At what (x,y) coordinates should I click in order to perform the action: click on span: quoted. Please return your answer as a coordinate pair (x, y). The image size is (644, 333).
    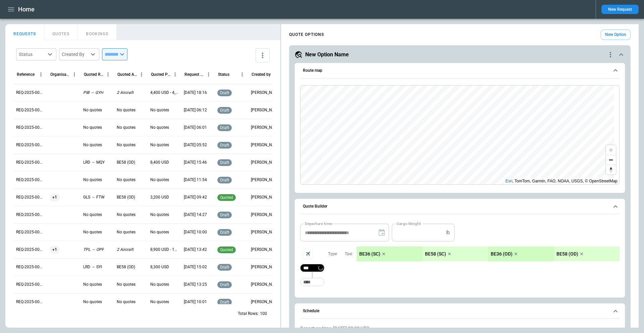
    Looking at the image, I should click on (227, 250).